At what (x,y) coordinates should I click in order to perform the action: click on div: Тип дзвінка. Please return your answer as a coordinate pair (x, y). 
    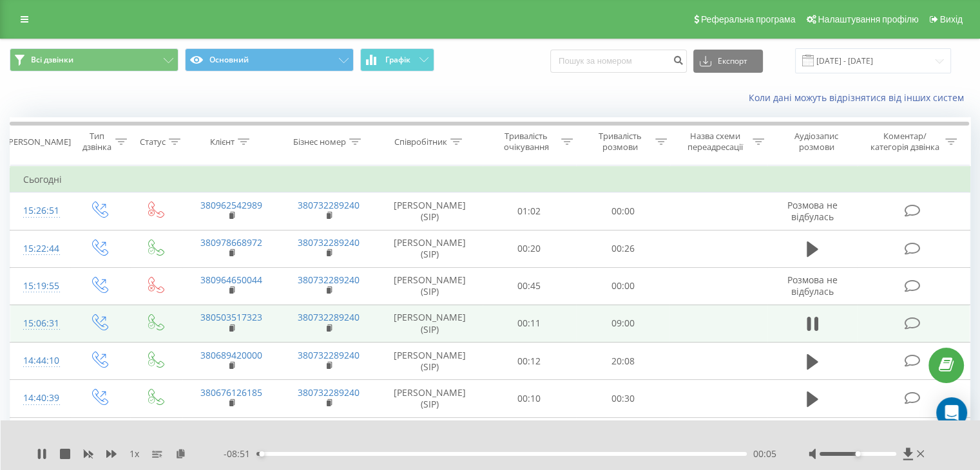
    Looking at the image, I should click on (96, 142).